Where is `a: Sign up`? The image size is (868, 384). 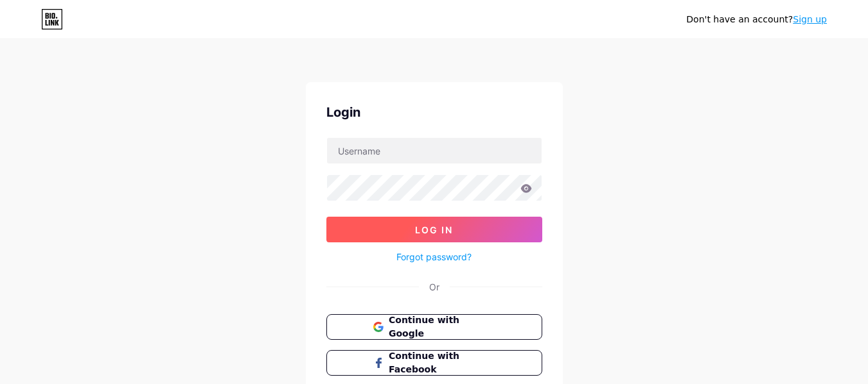
a: Sign up is located at coordinates (809, 19).